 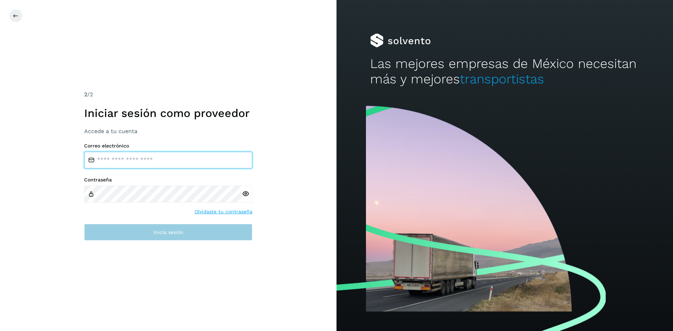 What do you see at coordinates (86, 94) in the screenshot?
I see `span: 2` at bounding box center [86, 94].